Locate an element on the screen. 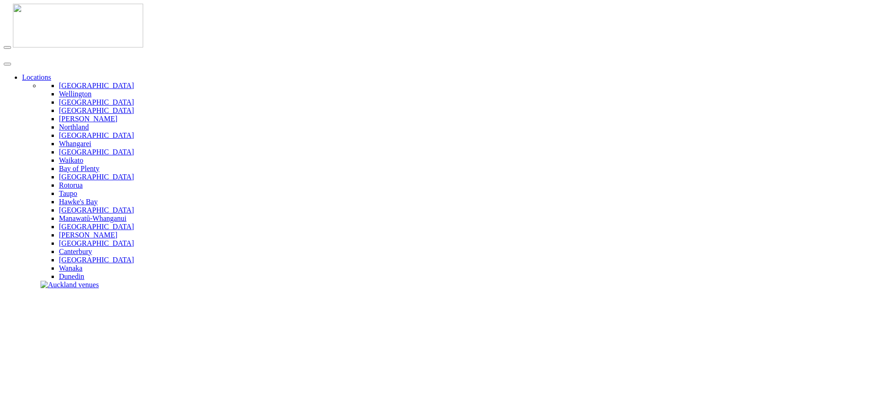 Image resolution: width=877 pixels, height=420 pixels. img: new-zealand-venues-text.png is located at coordinates (60, 52).